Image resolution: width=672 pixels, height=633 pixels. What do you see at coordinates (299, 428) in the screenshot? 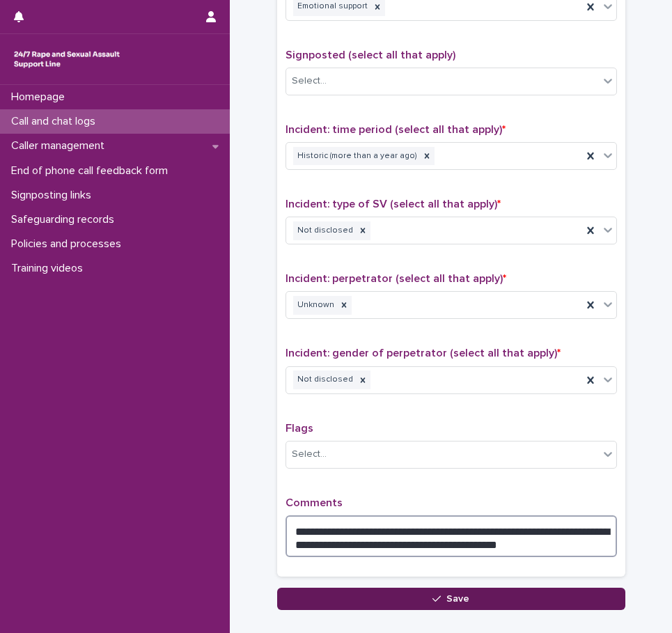
I see `span: Flags` at bounding box center [299, 428].